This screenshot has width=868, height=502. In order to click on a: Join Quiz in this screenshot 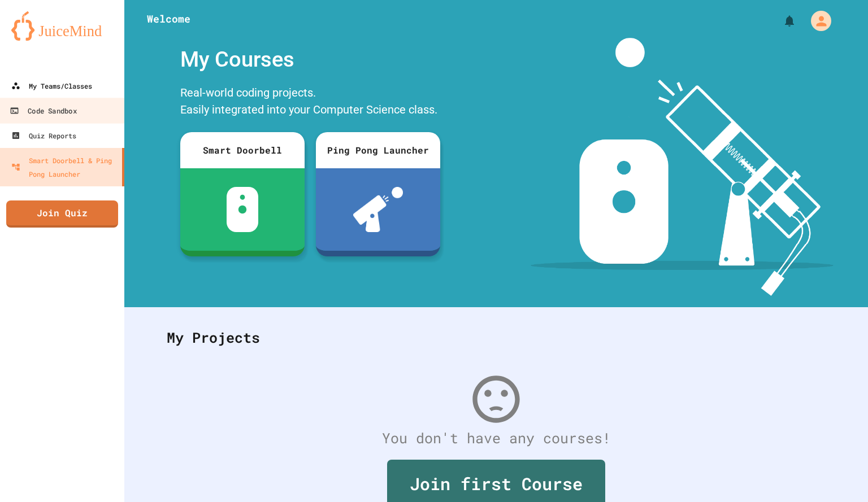, I will do `click(62, 214)`.